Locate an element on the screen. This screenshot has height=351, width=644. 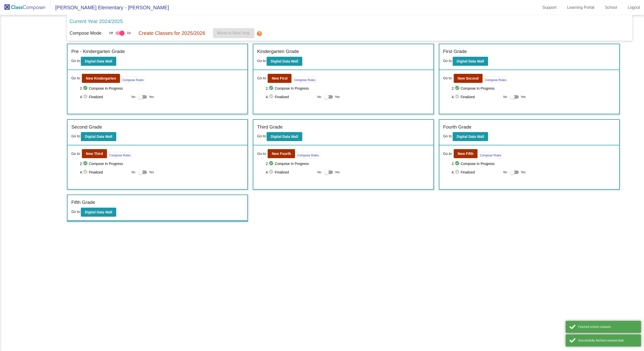
div: Fetched school contacts is located at coordinates (608, 327).